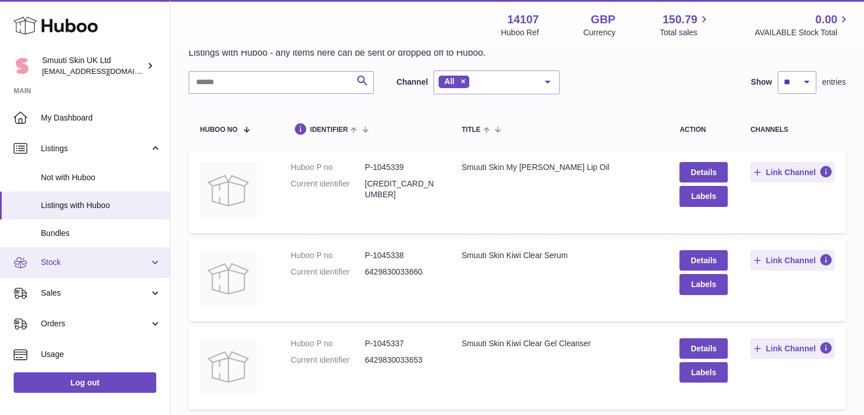  What do you see at coordinates (337, 53) in the screenshot?
I see `p: Listings with Huboo - any items here can be sent or dropped off to Huboo.` at bounding box center [337, 53].